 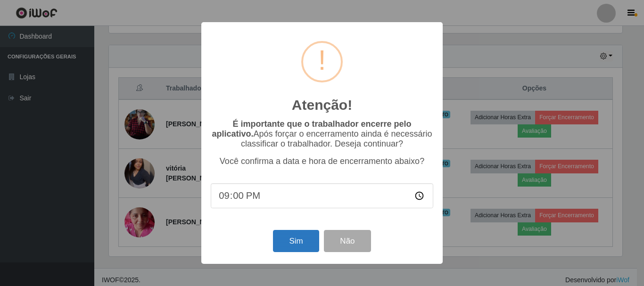 What do you see at coordinates (322, 161) in the screenshot?
I see `p: Você confirma a data e hora de encerramento abaixo?` at bounding box center [322, 161].